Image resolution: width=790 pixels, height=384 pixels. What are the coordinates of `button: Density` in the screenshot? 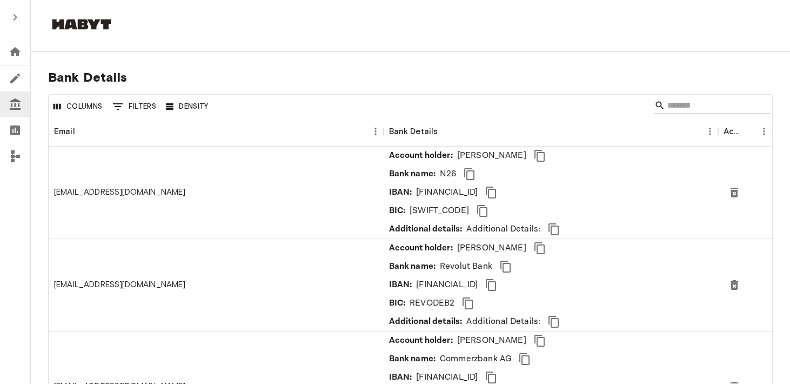 It's located at (187, 106).